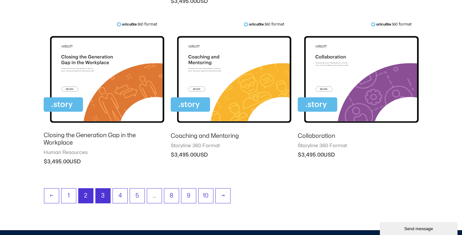 The width and height of the screenshot is (462, 235). I want to click on img: Collaboration, so click(358, 74).